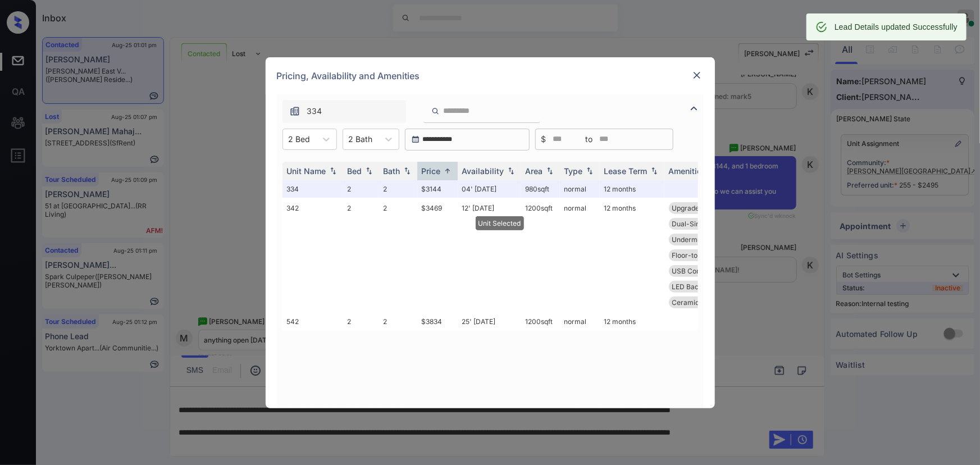  Describe the element at coordinates (534, 171) in the screenshot. I see `div: Area` at that location.